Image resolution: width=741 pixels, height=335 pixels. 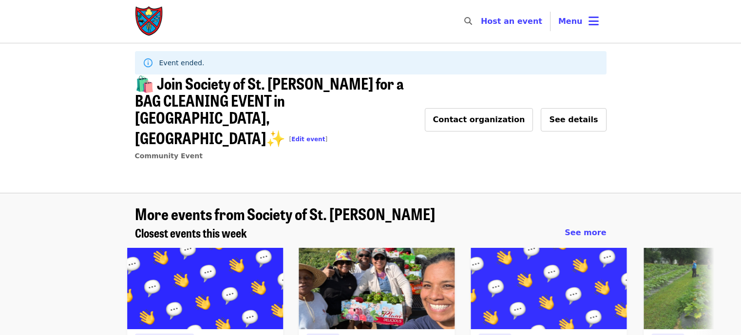 I want to click on span: Host an event, so click(x=512, y=21).